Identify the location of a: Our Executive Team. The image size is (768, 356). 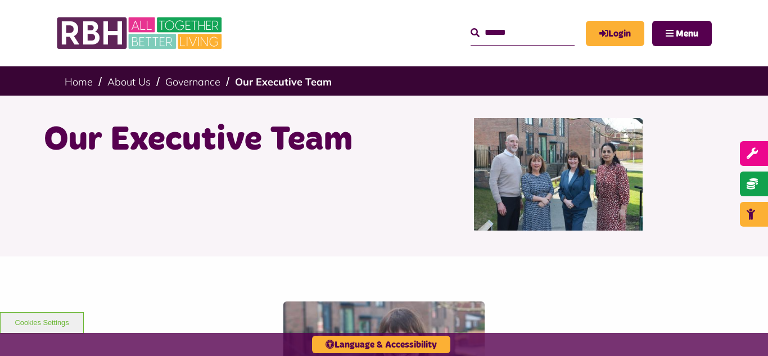
(283, 81).